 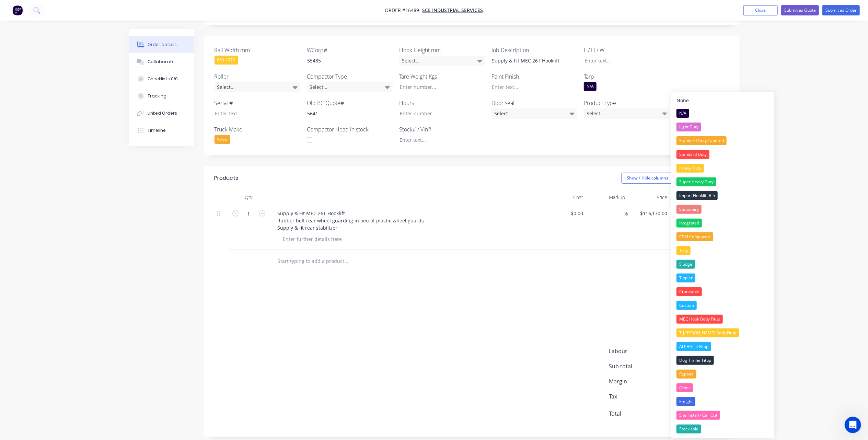 What do you see at coordinates (686, 265) in the screenshot?
I see `div: Sludge` at bounding box center [686, 265].